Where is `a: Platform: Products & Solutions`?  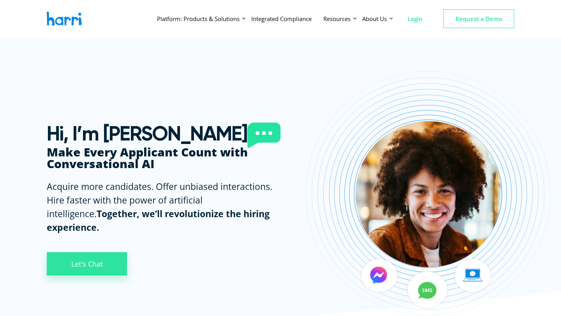 a: Platform: Products & Solutions is located at coordinates (204, 19).